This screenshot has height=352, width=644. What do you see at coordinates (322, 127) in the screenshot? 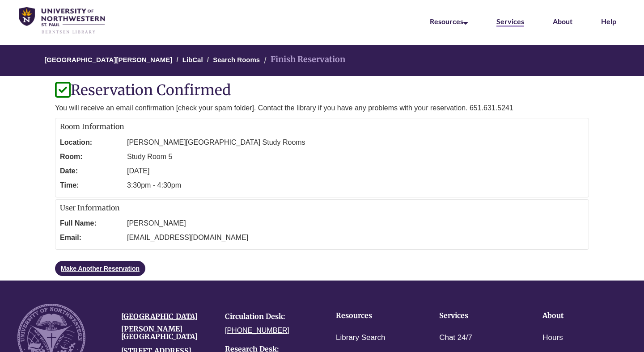
I see `h2: Room Information` at bounding box center [322, 127].